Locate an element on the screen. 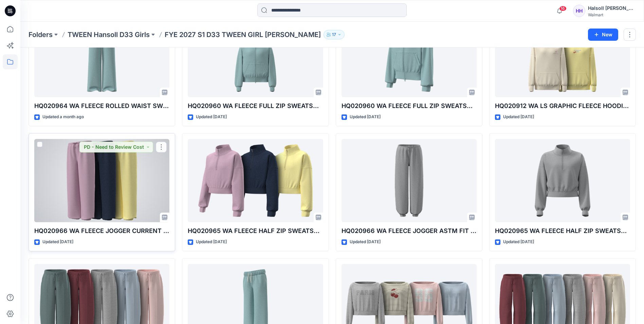  p: HQ020964 WA FLEECE ROLLED WAIST SWEATPANT ASTM FIT L(10/12) is located at coordinates (102, 106).